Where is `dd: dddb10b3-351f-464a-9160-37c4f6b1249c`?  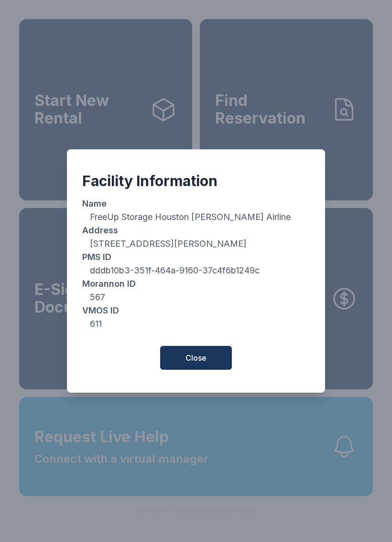
dd: dddb10b3-351f-464a-9160-37c4f6b1249c is located at coordinates (196, 271).